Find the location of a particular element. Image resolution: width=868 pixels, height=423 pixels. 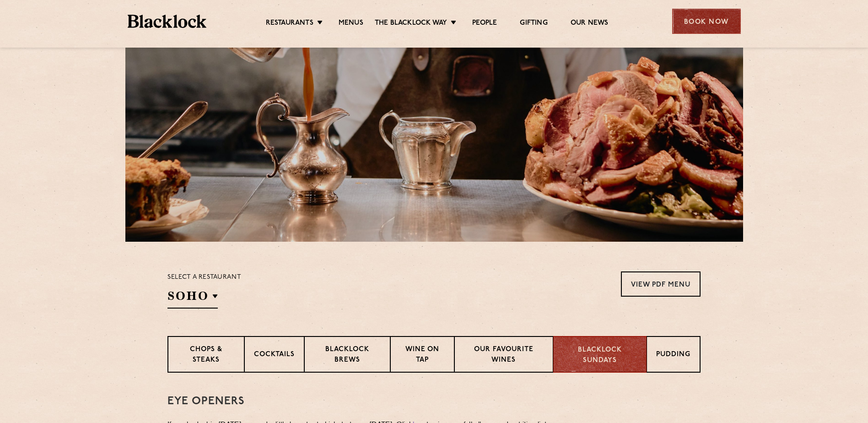

p: Blacklock Sundays is located at coordinates (600, 355).